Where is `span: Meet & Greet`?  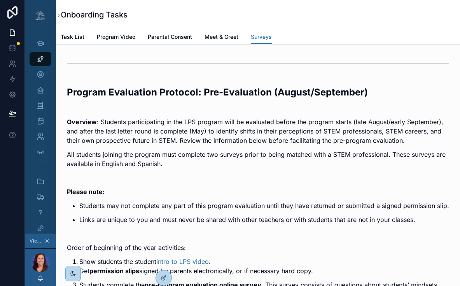 span: Meet & Greet is located at coordinates (221, 37).